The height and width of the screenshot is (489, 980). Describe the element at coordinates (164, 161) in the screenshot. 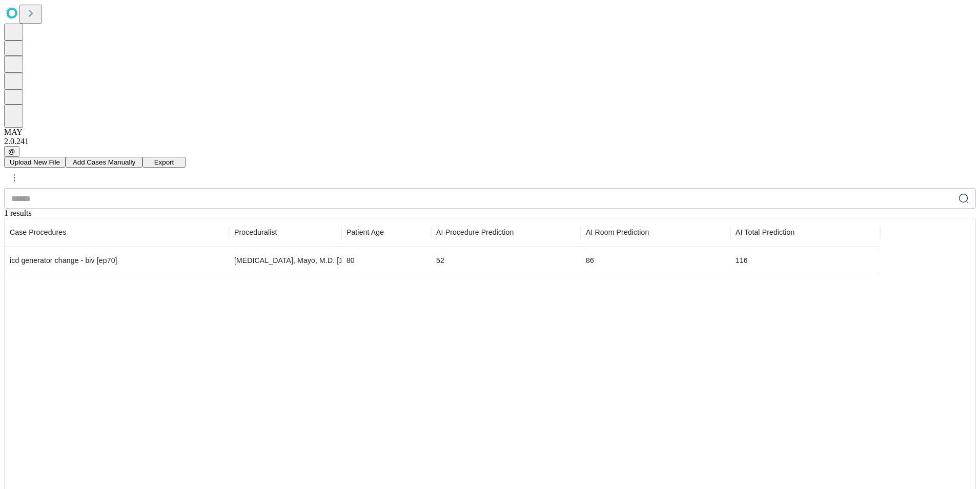

I see `a: Export` at that location.